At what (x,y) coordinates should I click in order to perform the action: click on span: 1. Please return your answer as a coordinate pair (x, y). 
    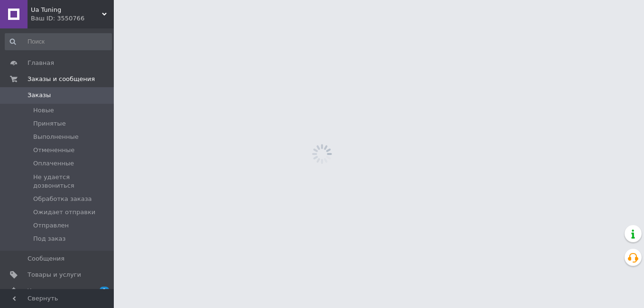
    Looking at the image, I should click on (105, 291).